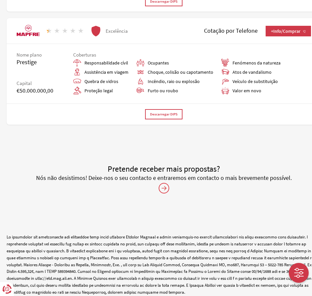 The height and width of the screenshot is (296, 312). Describe the element at coordinates (164, 114) in the screenshot. I see `span: Descarregar DIPS` at that location.